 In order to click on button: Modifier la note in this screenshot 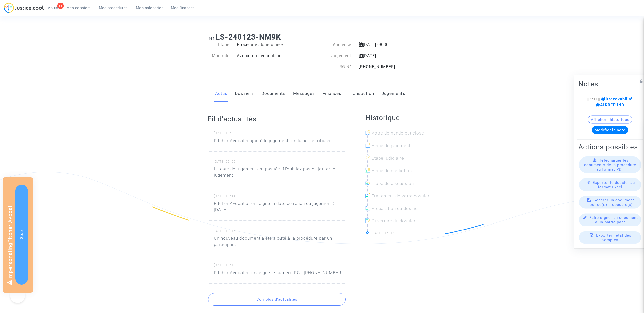, I will do `click(610, 130)`.